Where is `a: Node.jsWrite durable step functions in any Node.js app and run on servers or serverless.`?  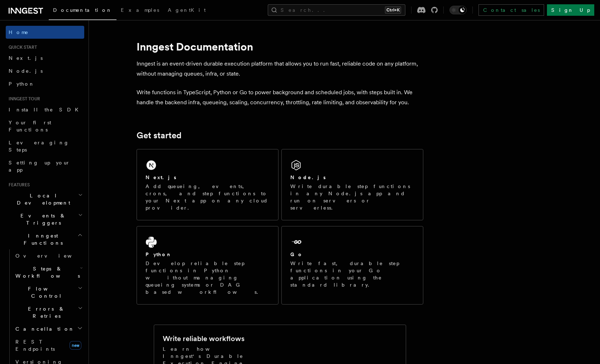
a: Node.jsWrite durable step functions in any Node.js app and run on servers or serverless. is located at coordinates (352, 184).